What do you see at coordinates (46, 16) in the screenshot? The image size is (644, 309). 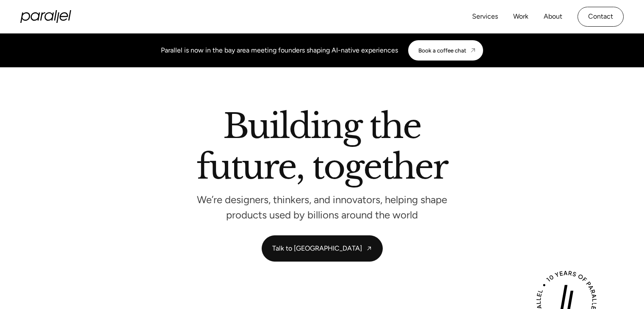 I see `a: home` at bounding box center [46, 16].